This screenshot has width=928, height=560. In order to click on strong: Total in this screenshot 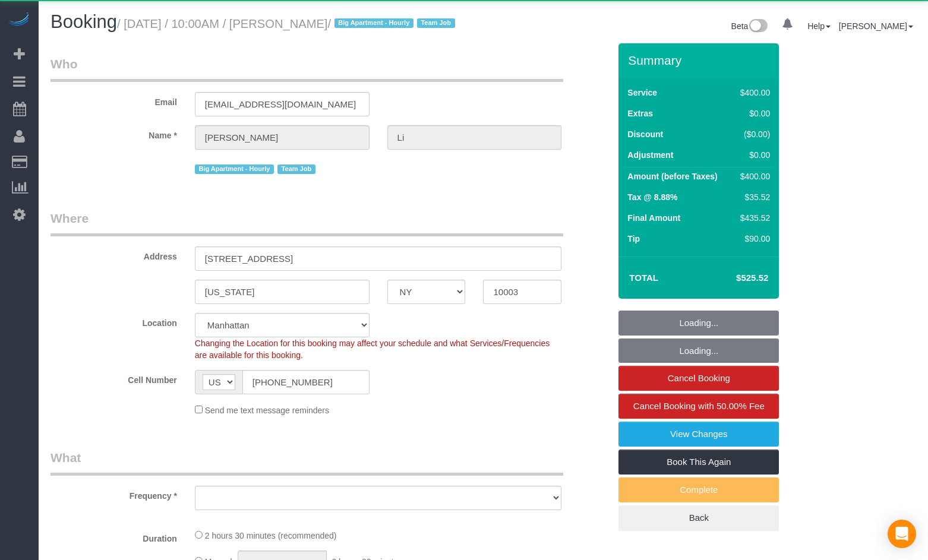, I will do `click(644, 278)`.